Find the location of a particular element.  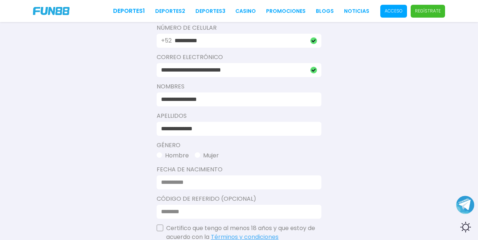

button: Join telegram channel is located at coordinates (466, 204).